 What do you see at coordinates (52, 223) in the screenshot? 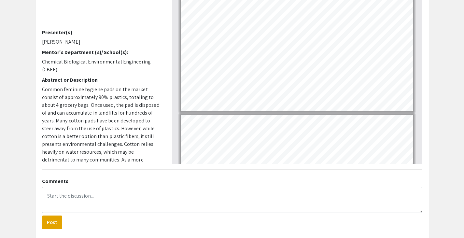
I see `button: Post` at bounding box center [52, 223].